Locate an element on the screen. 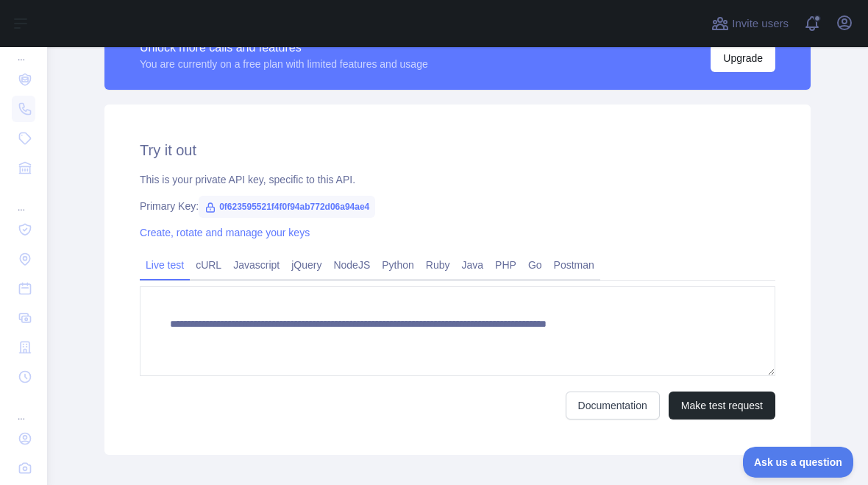 This screenshot has height=485, width=868. a: Postman is located at coordinates (574, 265).